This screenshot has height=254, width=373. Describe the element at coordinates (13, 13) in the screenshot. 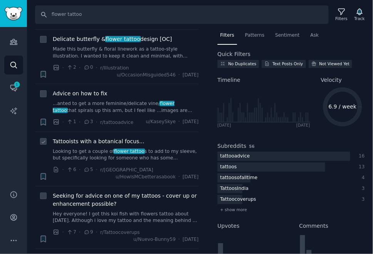

I see `img: GummySearch logo` at that location.